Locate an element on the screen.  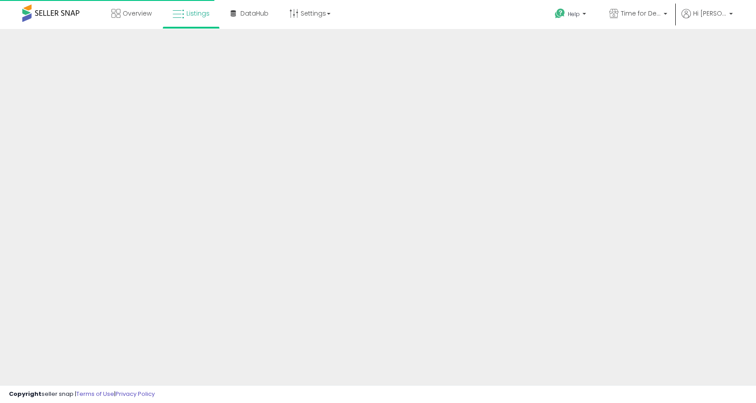
strong: Copyright is located at coordinates (25, 394).